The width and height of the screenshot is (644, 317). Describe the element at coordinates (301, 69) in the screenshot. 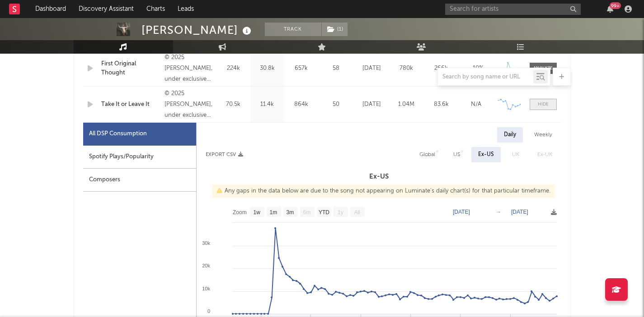

I see `div: 657k` at that location.